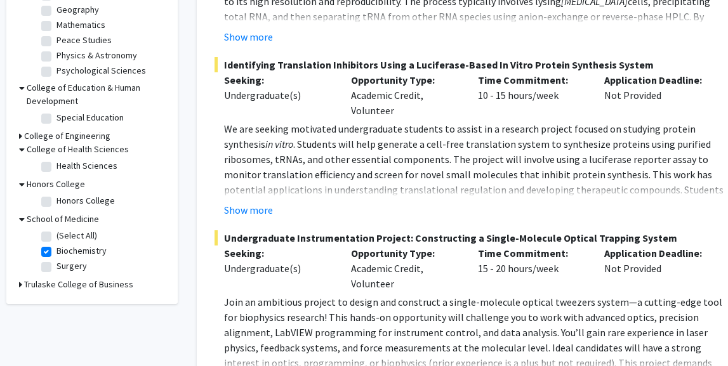 The width and height of the screenshot is (728, 366). Describe the element at coordinates (279, 144) in the screenshot. I see `em: in vitro` at that location.